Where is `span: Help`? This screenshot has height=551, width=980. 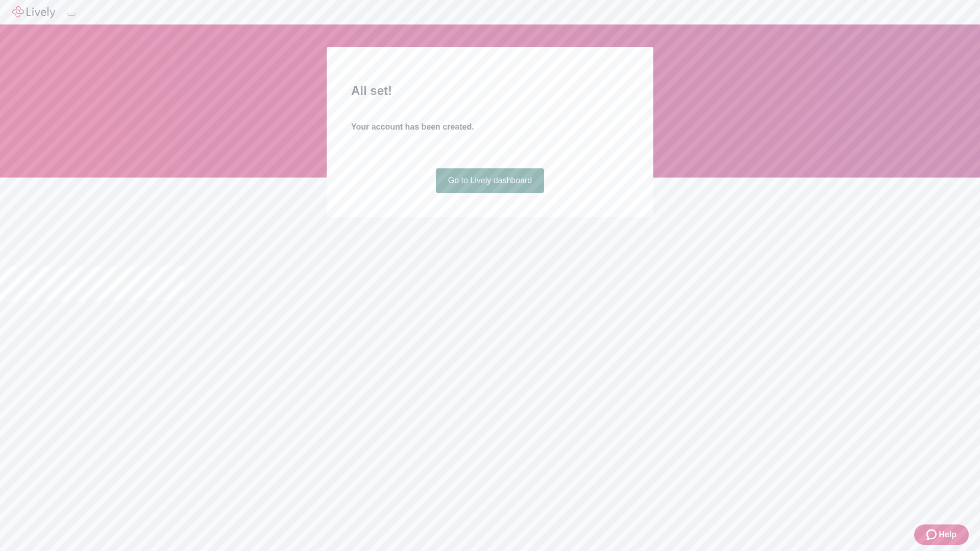
span: Help is located at coordinates (948, 535).